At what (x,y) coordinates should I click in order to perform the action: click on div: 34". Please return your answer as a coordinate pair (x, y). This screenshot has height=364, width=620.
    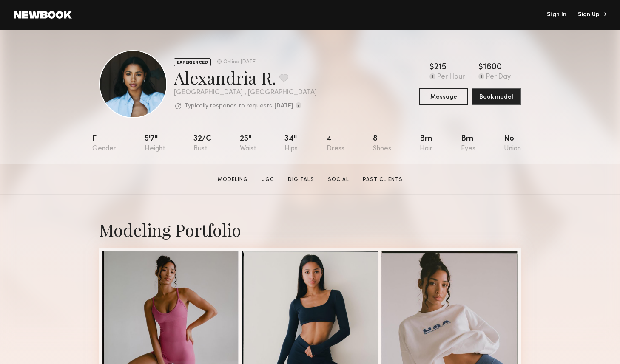
    Looking at the image, I should click on (291, 144).